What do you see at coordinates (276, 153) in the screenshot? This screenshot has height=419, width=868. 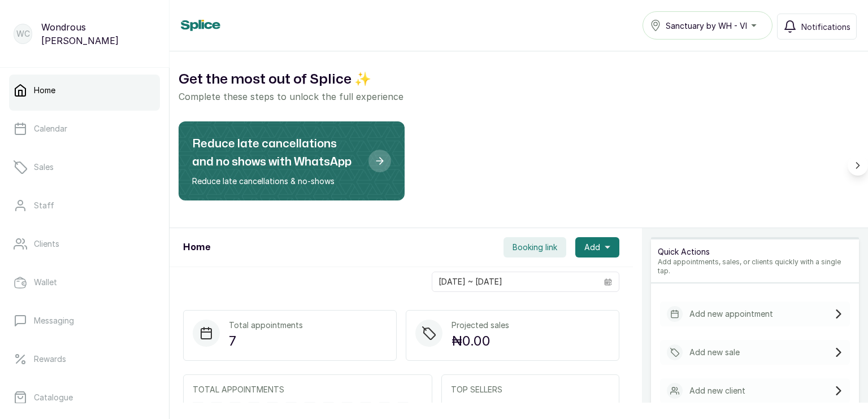 I see `h2: Reduce late cancellations and no shows with WhatsApp` at bounding box center [276, 153].